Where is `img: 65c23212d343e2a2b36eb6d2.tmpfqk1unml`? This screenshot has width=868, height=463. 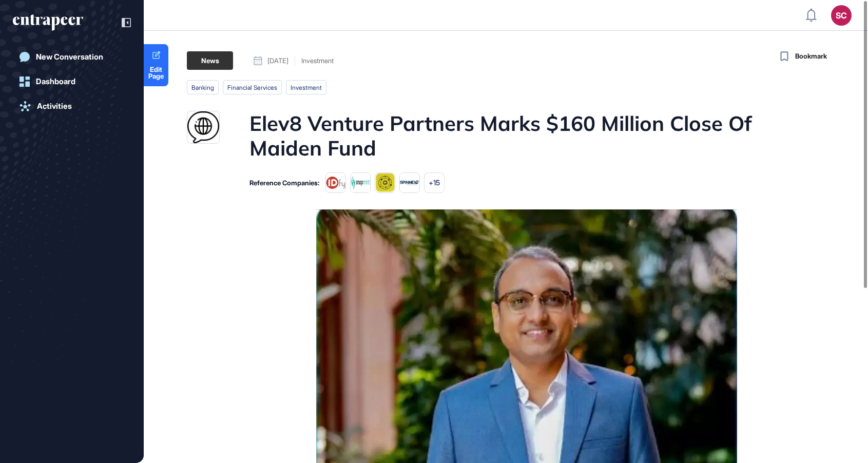
img: 65c23212d343e2a2b36eb6d2.tmpfqk1unml is located at coordinates (385, 183).